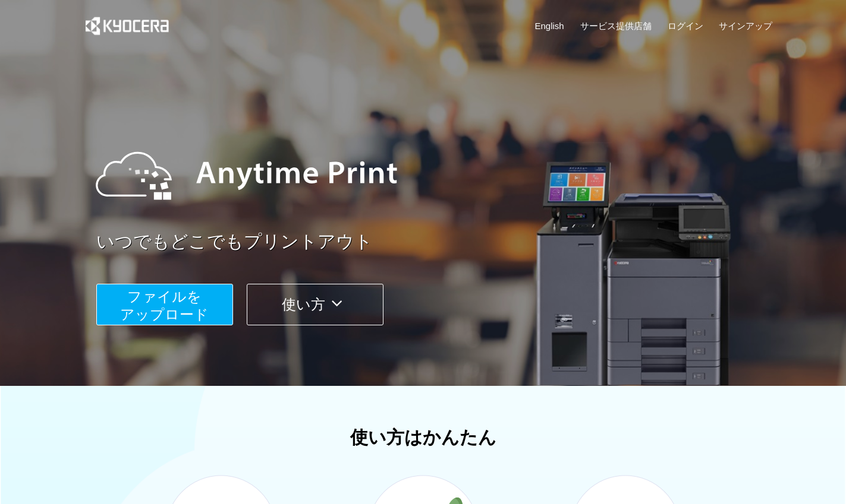 Image resolution: width=846 pixels, height=504 pixels. I want to click on a: English, so click(549, 25).